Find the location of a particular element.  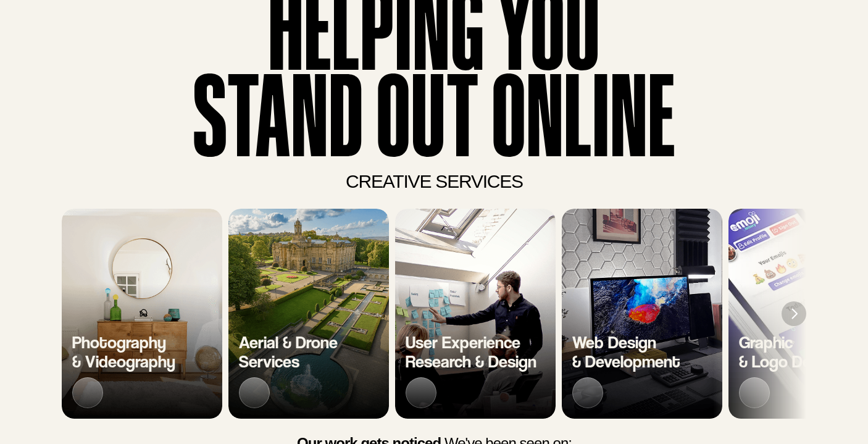

li: 2 of 7 is located at coordinates (309, 313).